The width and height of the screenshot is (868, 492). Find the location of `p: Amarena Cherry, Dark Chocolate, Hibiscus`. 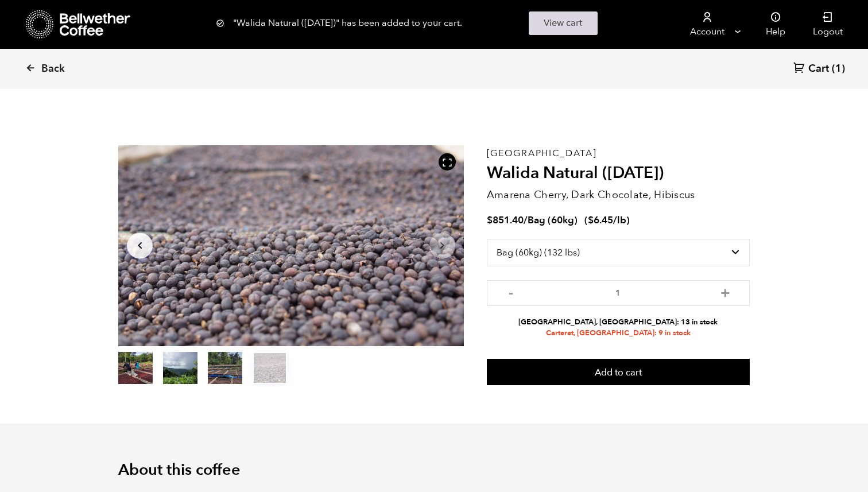

p: Amarena Cherry, Dark Chocolate, Hibiscus is located at coordinates (618, 195).